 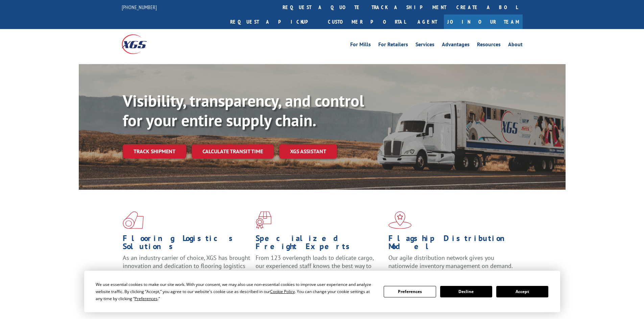 I want to click on a: About, so click(x=515, y=45).